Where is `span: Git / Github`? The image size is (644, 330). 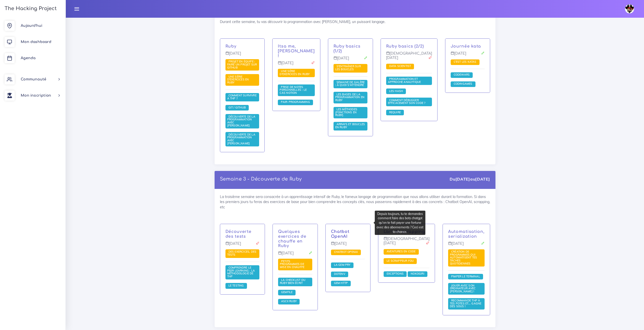 span: Git / Github is located at coordinates (237, 107).